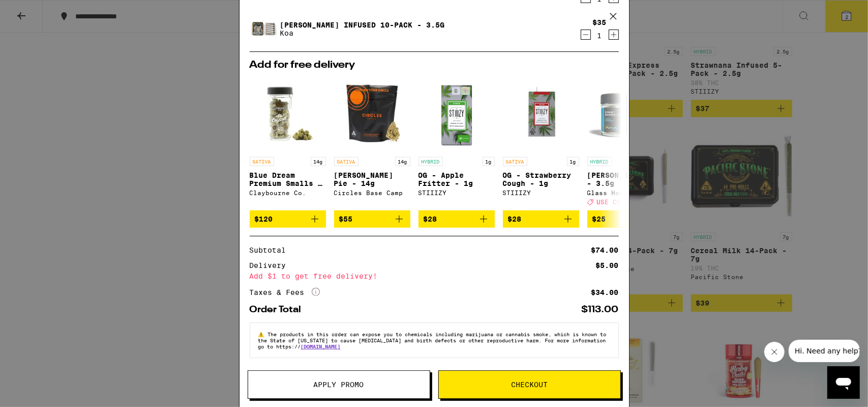 This screenshot has width=868, height=407. Describe the element at coordinates (40, 11) in the screenshot. I see `span: Hi. Need any help?` at that location.